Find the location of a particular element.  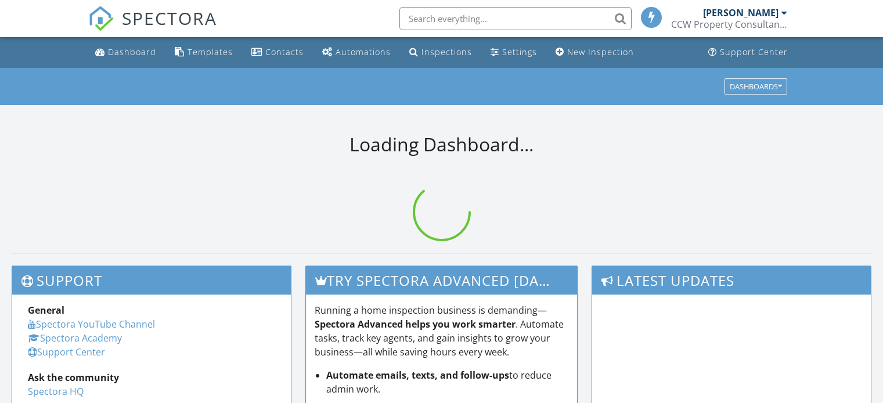

div: Inspections is located at coordinates (446, 52).